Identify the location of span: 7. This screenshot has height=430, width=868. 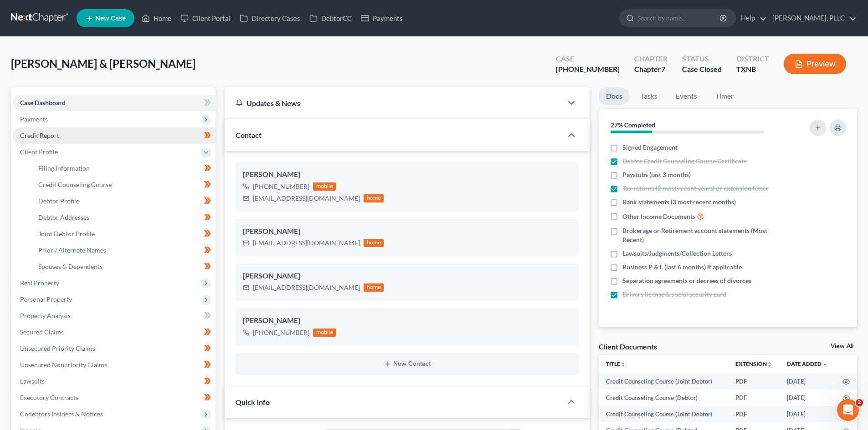
(663, 68).